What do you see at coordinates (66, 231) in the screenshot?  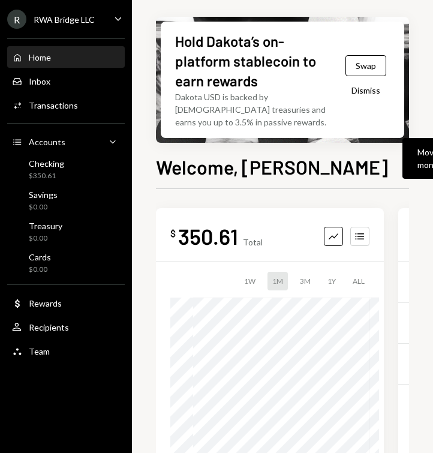 I see `a: Treasury$0.00` at bounding box center [66, 231].